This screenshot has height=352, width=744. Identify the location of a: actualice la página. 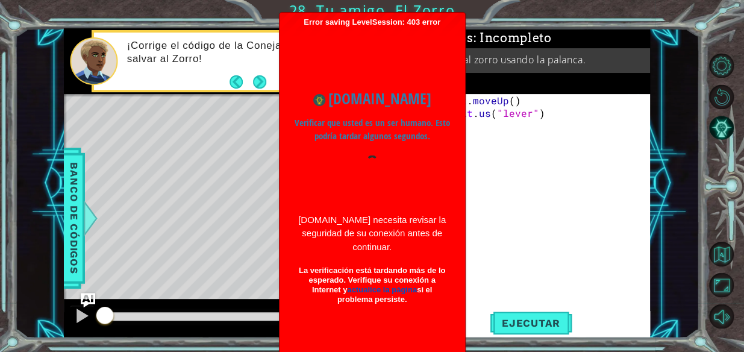
(382, 289).